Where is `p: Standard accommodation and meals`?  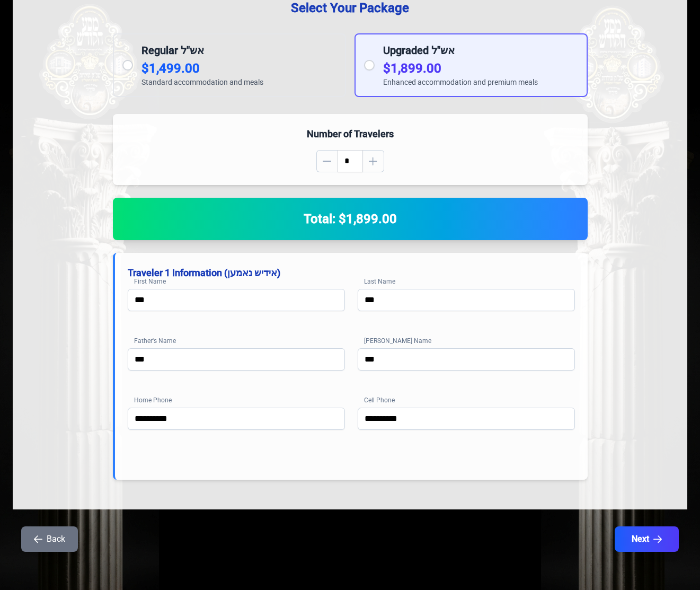
p: Standard accommodation and meals is located at coordinates (239, 82).